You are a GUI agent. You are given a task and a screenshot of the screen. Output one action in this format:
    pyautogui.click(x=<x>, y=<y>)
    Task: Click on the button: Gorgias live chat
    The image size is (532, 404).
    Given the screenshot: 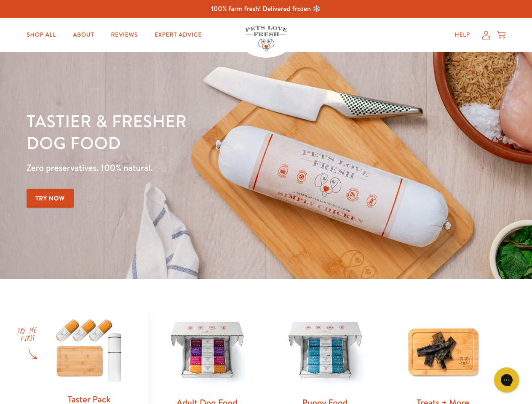 What is the action you would take?
    pyautogui.click(x=17, y=15)
    